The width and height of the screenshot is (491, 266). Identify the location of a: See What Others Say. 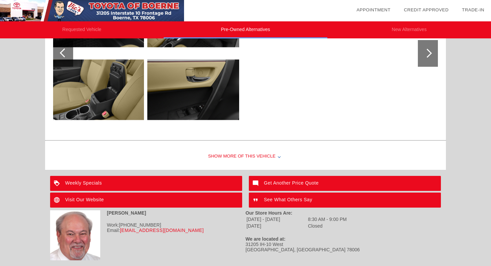
(345, 200).